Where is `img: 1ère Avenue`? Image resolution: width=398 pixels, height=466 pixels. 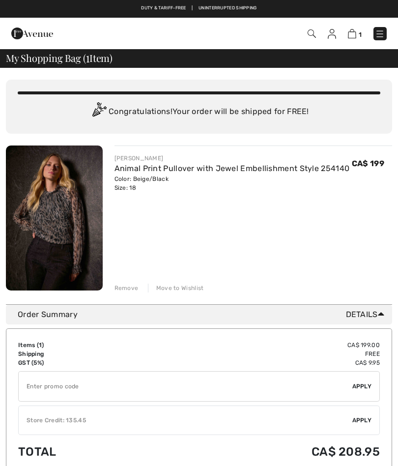
img: 1ère Avenue is located at coordinates (32, 33).